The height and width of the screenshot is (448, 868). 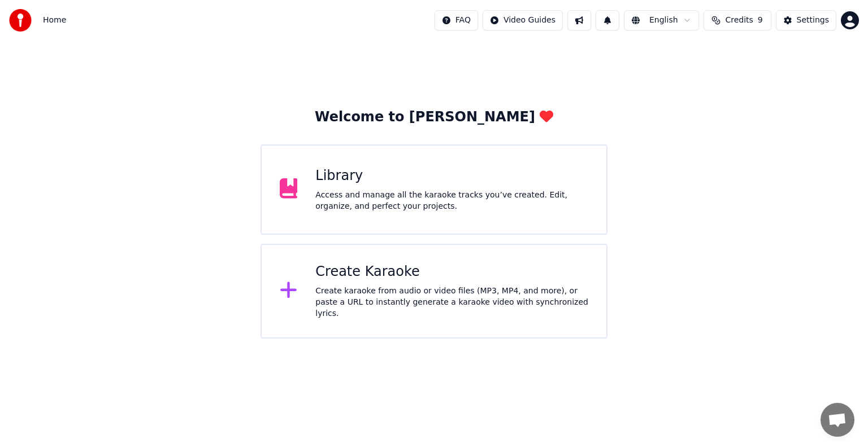 I want to click on button: Credits9, so click(x=737, y=21).